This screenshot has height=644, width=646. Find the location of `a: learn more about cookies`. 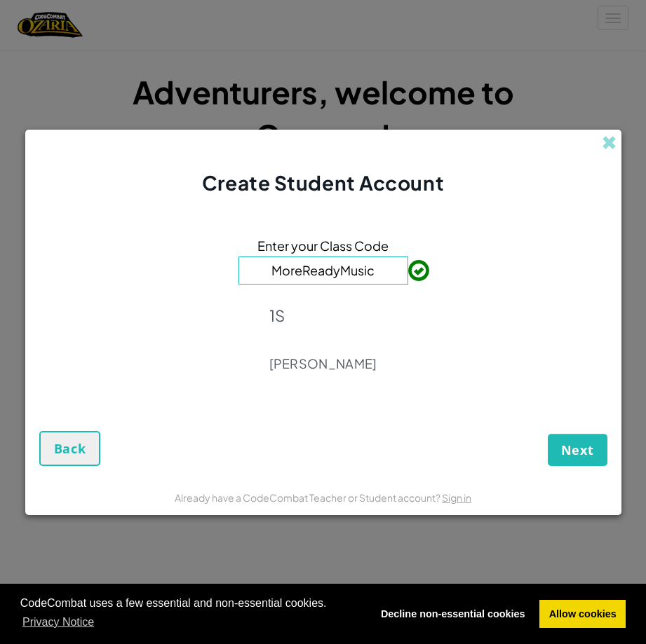

a: learn more about cookies is located at coordinates (58, 622).